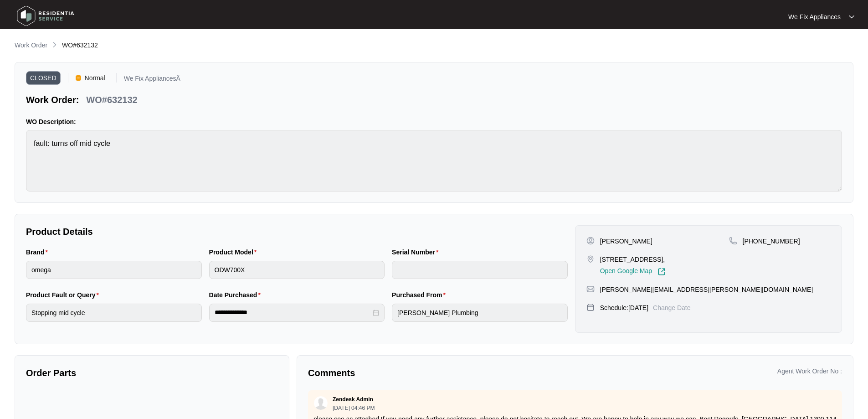  I want to click on img: user.svg, so click(321, 403).